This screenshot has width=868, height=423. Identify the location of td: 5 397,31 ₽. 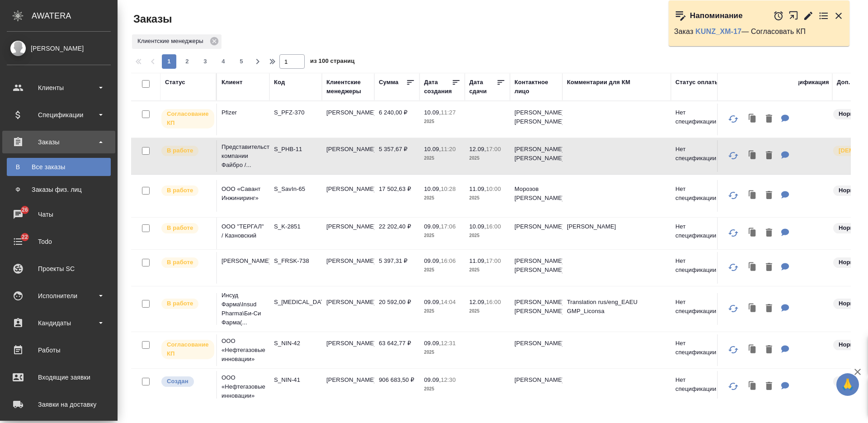
(397, 267).